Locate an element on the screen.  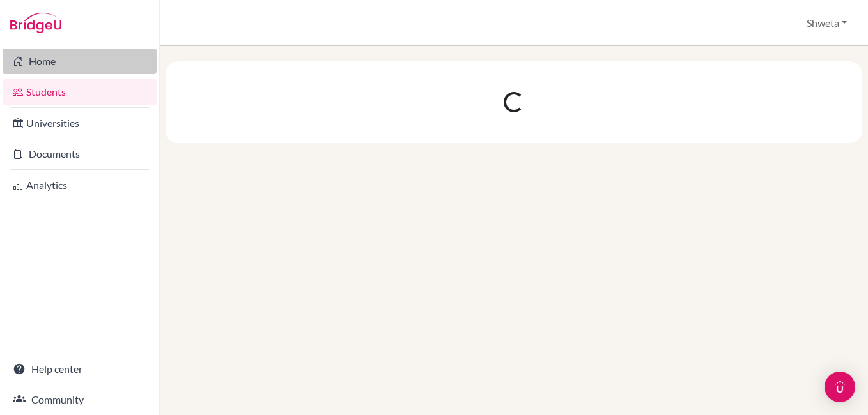
a: Universities is located at coordinates (79, 123).